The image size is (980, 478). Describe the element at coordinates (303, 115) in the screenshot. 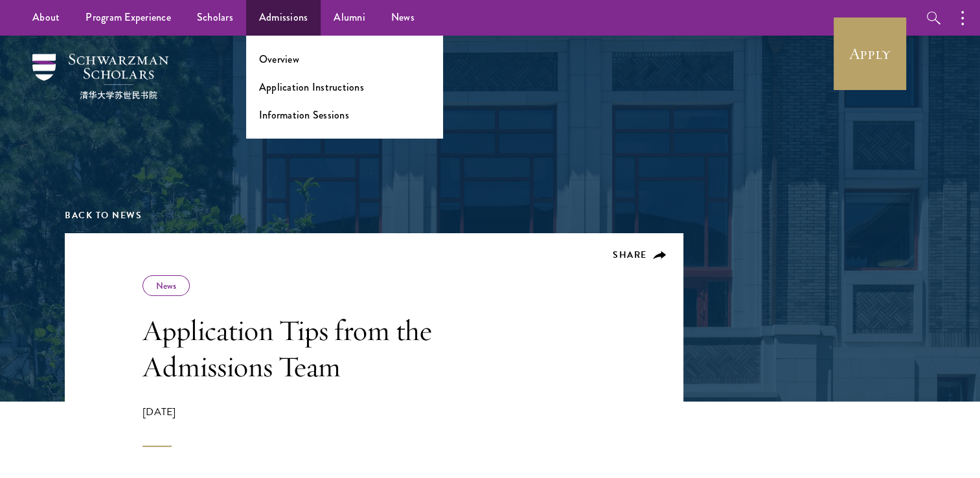

I see `a: Information Sessions` at that location.